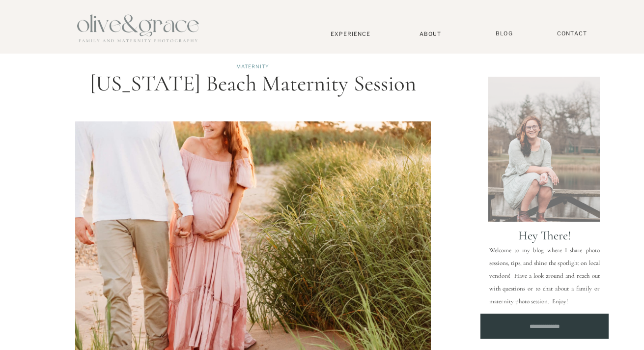 The height and width of the screenshot is (350, 644). Describe the element at coordinates (572, 34) in the screenshot. I see `a: Contact` at that location.